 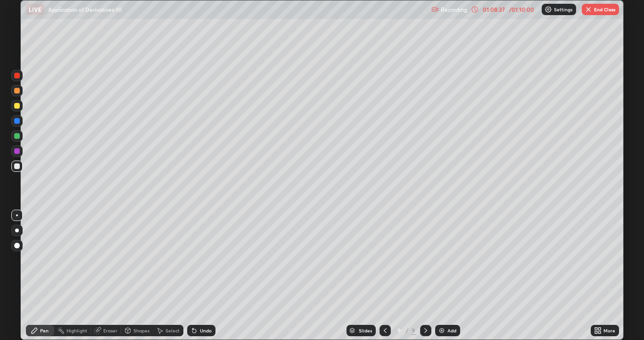 I want to click on img: add-slide-button, so click(x=441, y=330).